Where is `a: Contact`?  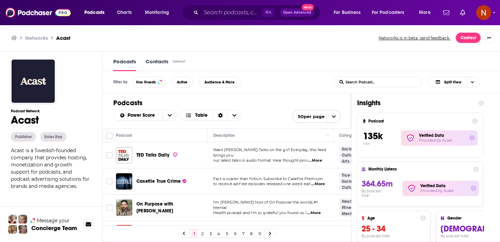
a: Contact is located at coordinates (468, 38).